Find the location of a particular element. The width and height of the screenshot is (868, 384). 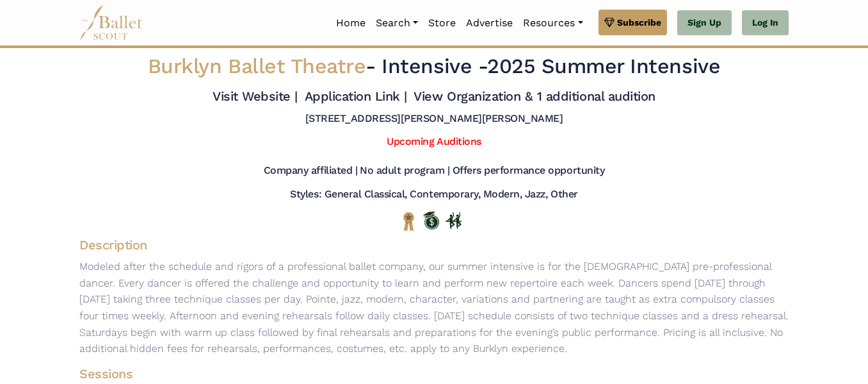

a: View Organization & 1 additional audition is located at coordinates (534, 96).